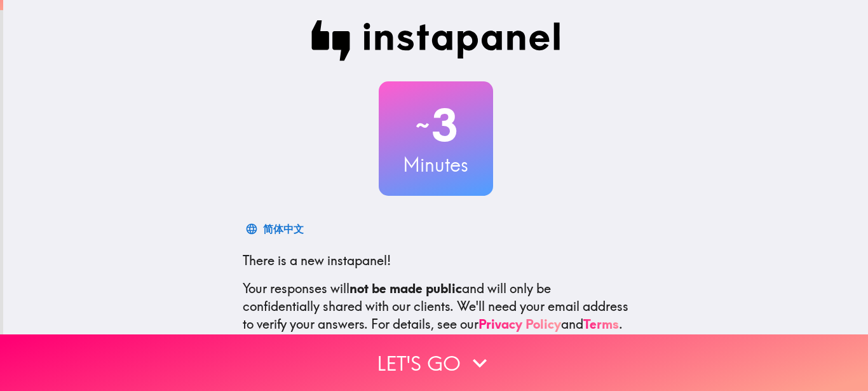 The height and width of the screenshot is (391, 868). What do you see at coordinates (317, 260) in the screenshot?
I see `span: There is a new instapanel!` at bounding box center [317, 260].